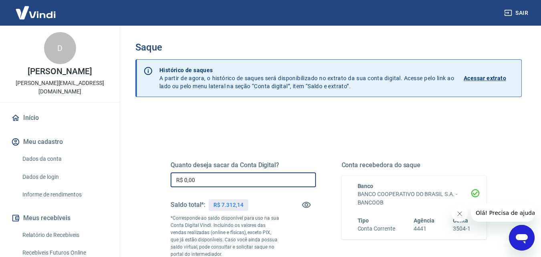 Image resolution: width=541 pixels, height=257 pixels. I want to click on h6: 4441, so click(424, 228).